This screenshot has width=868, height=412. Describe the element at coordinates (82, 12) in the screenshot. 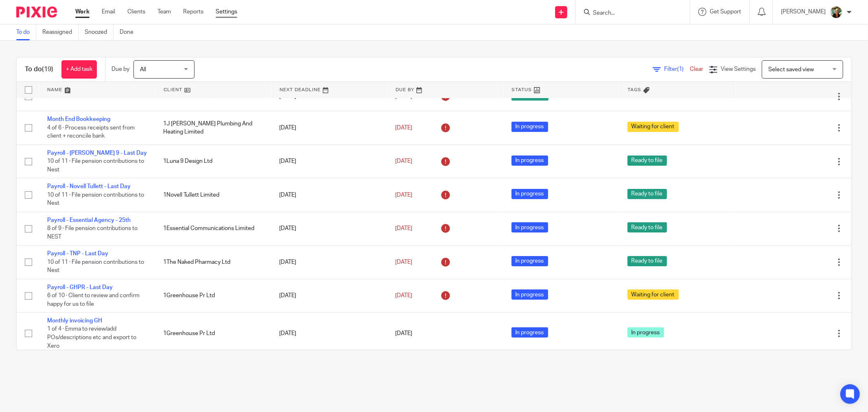

I see `a: Work` at that location.